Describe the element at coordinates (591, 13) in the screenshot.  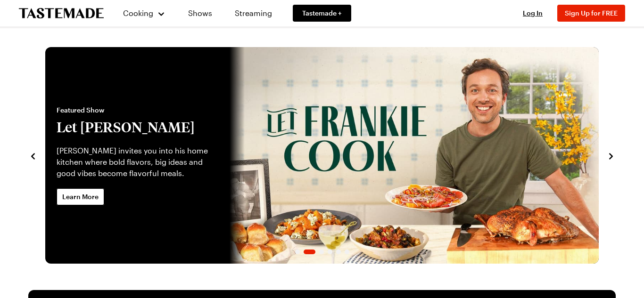
I see `button: Sign Up for FREE` at that location.